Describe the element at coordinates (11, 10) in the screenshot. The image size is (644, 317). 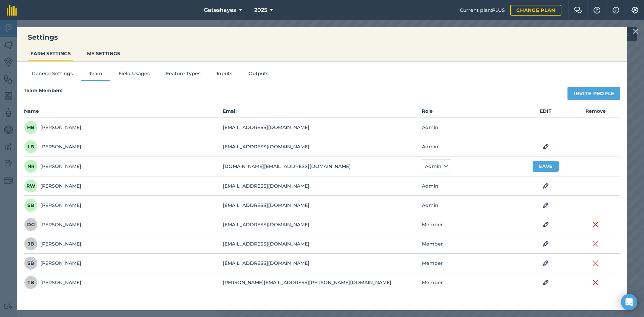
I see `img: fieldmargin Logo` at that location.